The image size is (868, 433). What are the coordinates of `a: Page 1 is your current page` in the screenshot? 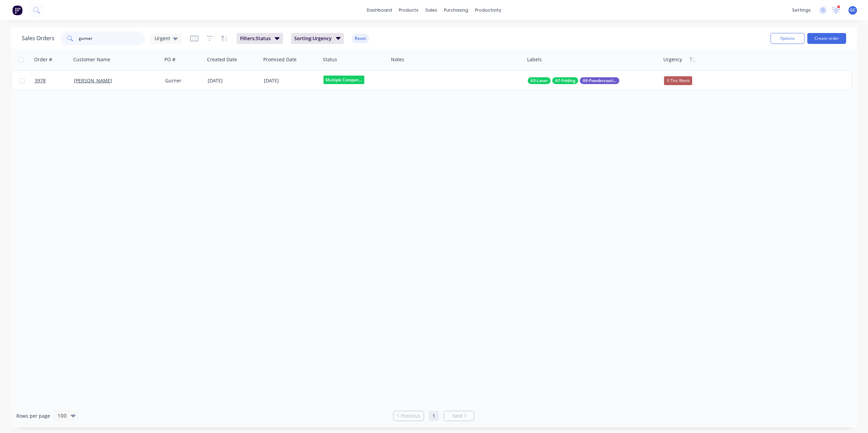 It's located at (434, 415).